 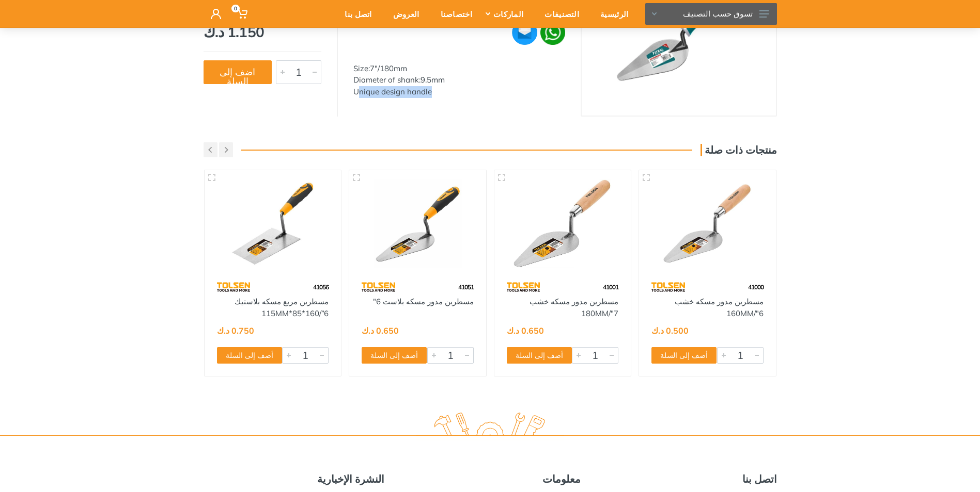 What do you see at coordinates (273, 224) in the screenshot?
I see `img: Royal Tools - مسطرين مربع مسكه بلاستيك 6”/160*85*115MM` at bounding box center [273, 224].